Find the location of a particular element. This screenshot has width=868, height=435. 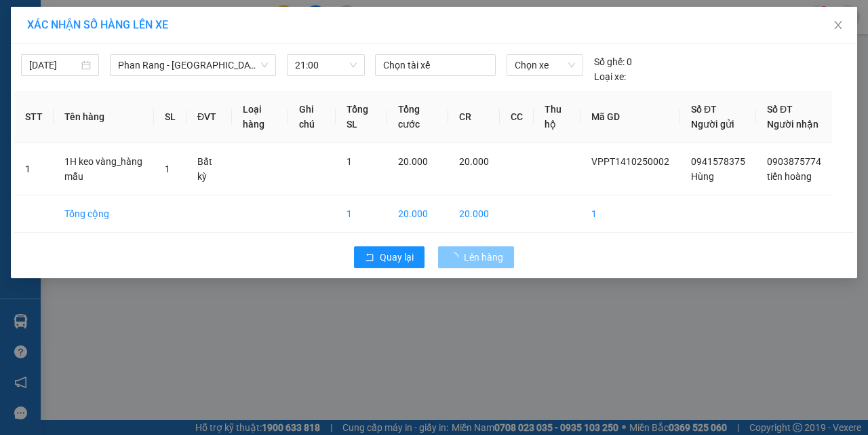

span: rollback is located at coordinates (370, 258).